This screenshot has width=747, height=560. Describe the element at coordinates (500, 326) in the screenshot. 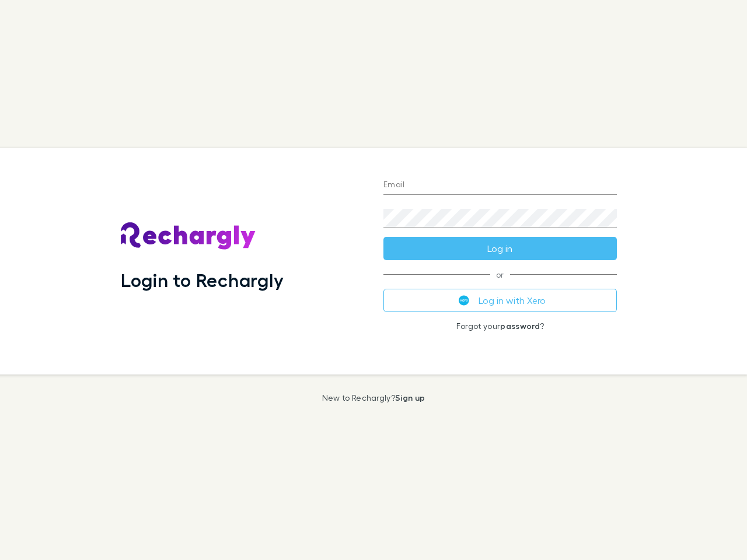

I see `p: Forgot your ?` at that location.